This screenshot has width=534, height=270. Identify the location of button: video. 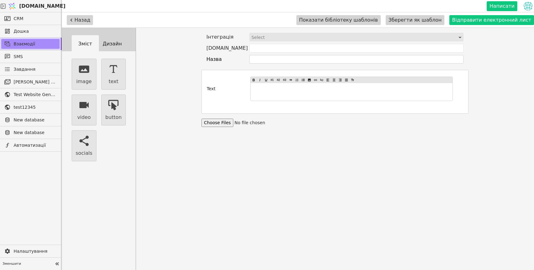
(84, 110).